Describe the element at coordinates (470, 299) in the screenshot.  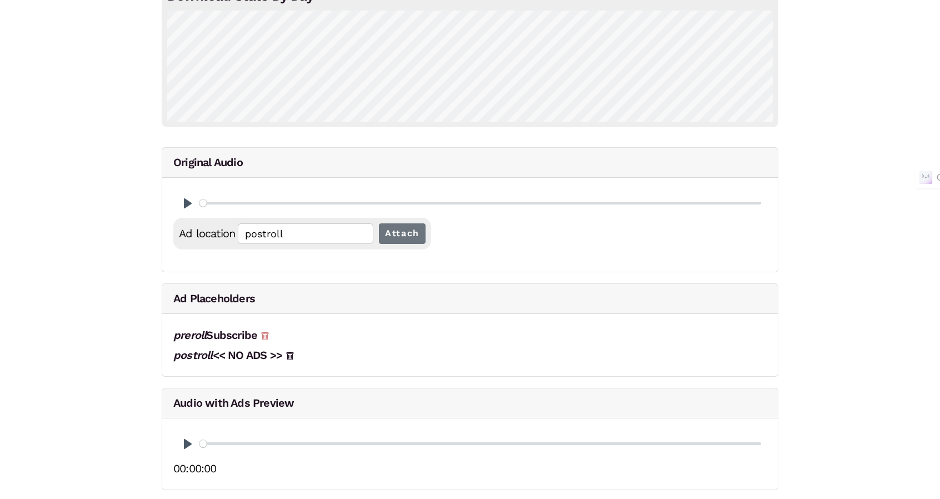
I see `h5: Ad Placeholders` at that location.